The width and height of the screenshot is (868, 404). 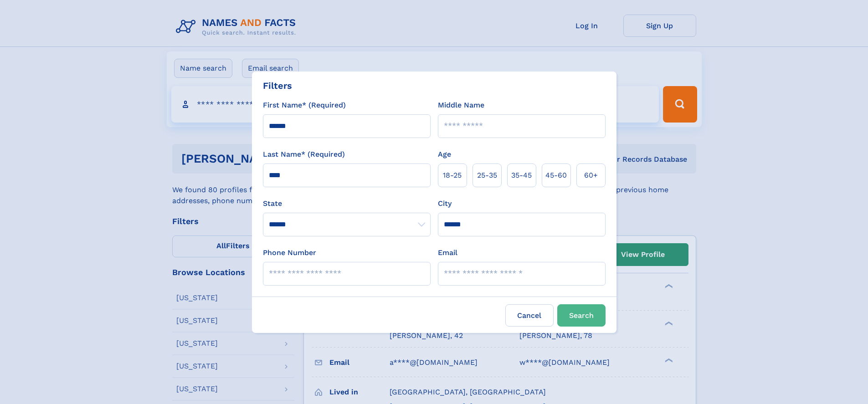 I want to click on div: Filters, so click(x=277, y=86).